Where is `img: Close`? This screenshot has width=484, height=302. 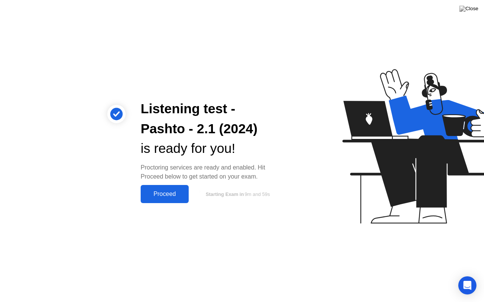
img: Close is located at coordinates (468, 9).